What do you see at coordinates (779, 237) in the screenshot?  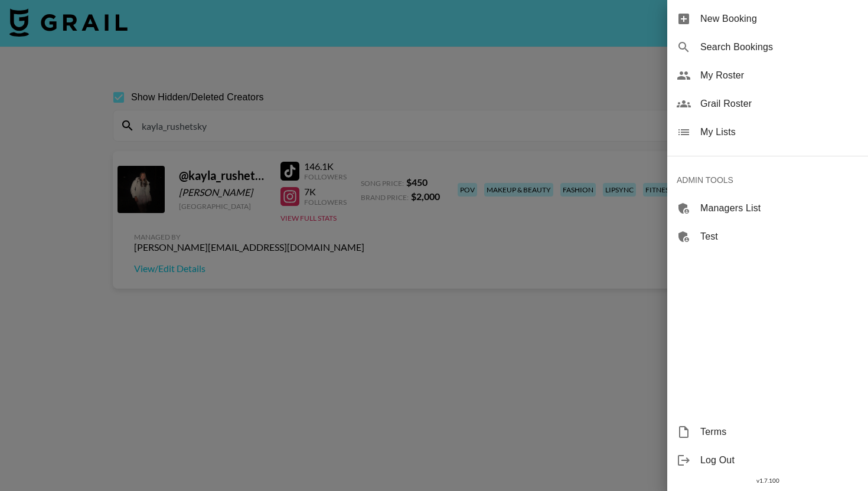 I see `span: Test` at bounding box center [779, 237].